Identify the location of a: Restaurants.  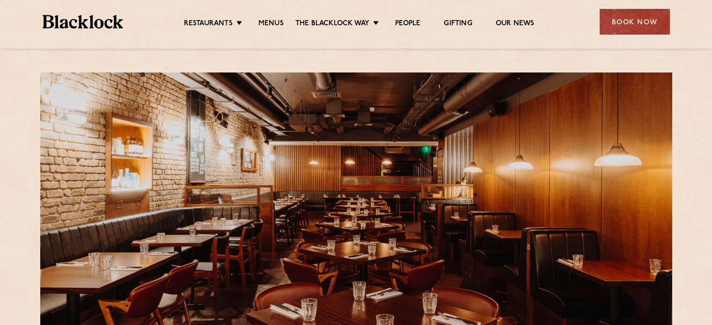
(208, 24).